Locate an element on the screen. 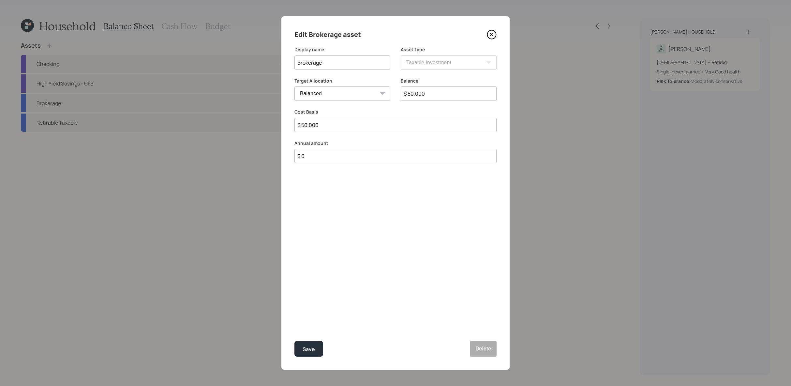 This screenshot has width=791, height=386. label: Cost Basis is located at coordinates (396, 112).